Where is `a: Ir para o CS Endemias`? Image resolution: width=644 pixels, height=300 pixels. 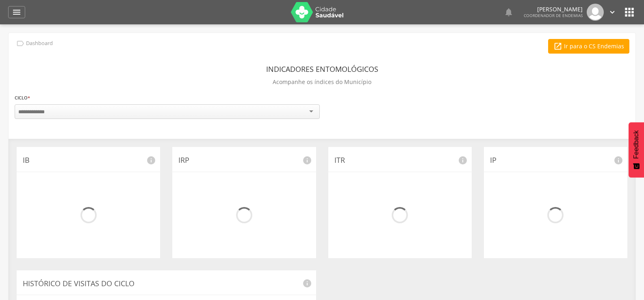 a: Ir para o CS Endemias is located at coordinates (589, 46).